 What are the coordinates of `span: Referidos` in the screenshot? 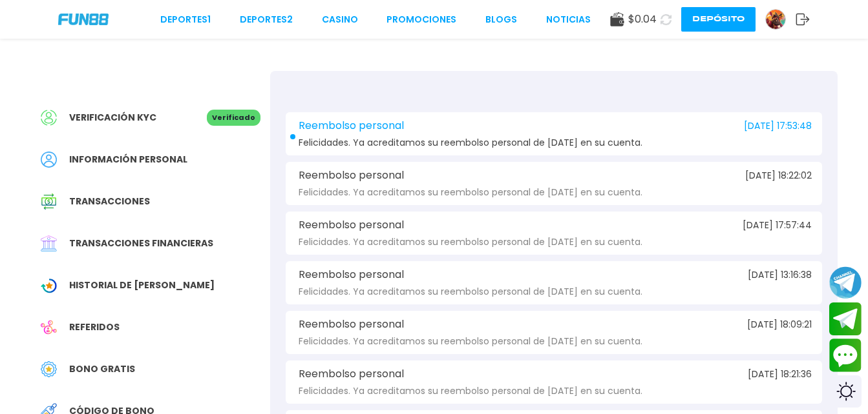 It's located at (95, 328).